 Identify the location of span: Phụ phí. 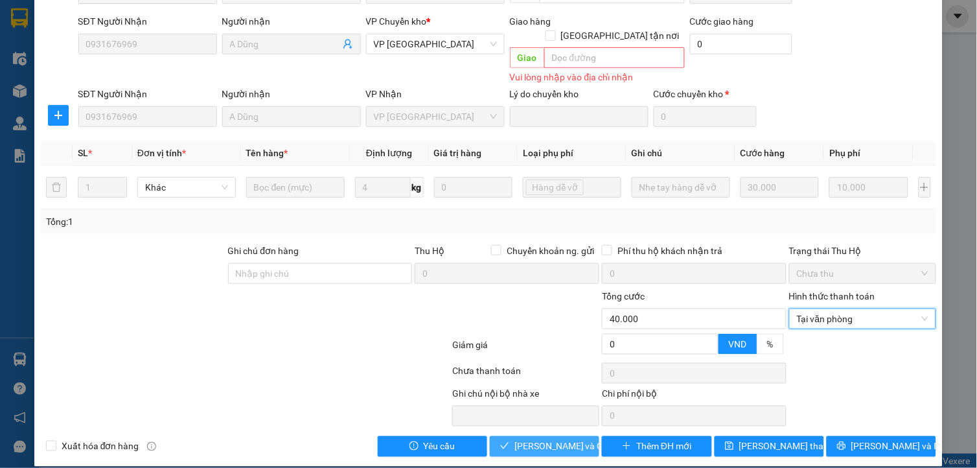
(845, 153).